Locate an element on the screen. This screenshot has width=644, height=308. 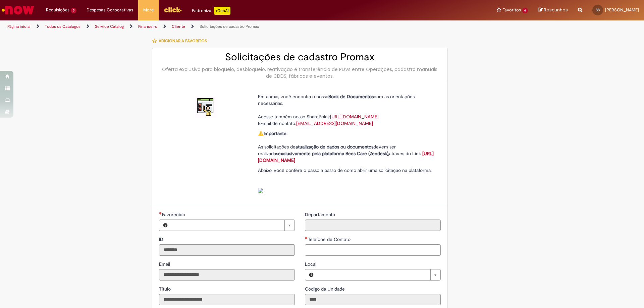
a: Cliente is located at coordinates (178, 26).